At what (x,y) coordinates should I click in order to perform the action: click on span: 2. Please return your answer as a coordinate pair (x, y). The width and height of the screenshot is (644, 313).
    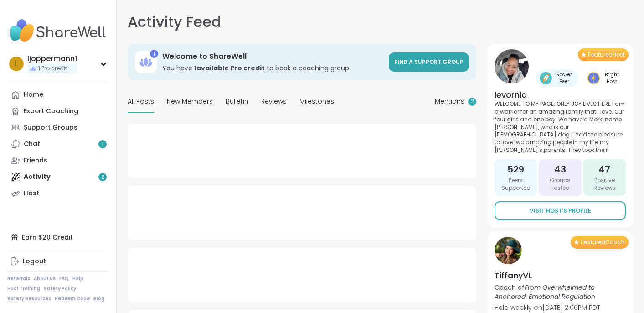
    Looking at the image, I should click on (472, 101).